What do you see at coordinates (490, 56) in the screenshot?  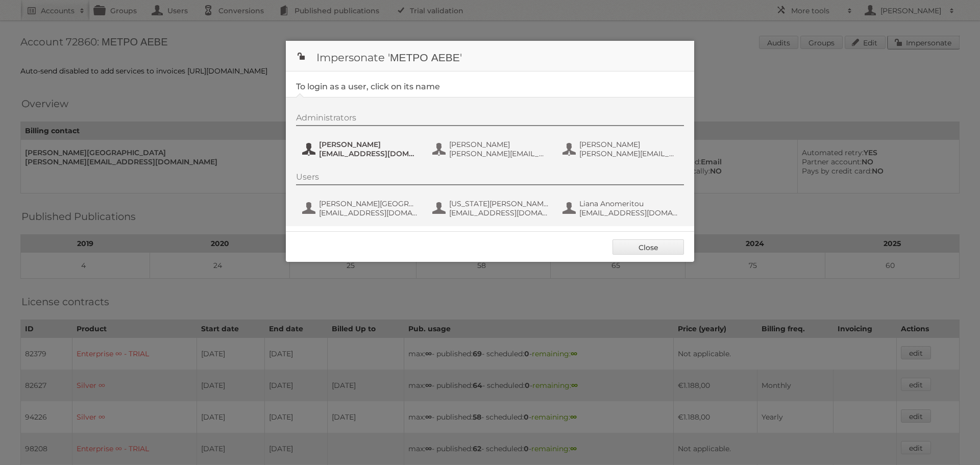 I see `h1: Impersonate 'ΜΕΤΡΟ ΑΕΒΕ'` at bounding box center [490, 56].